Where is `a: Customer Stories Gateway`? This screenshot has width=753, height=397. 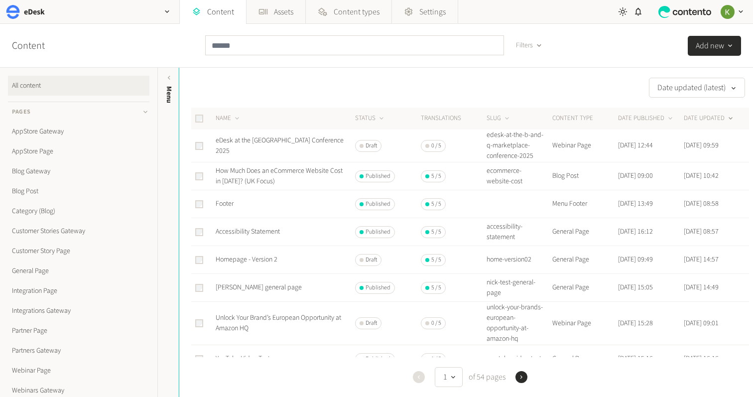
a: Customer Stories Gateway is located at coordinates (79, 231).